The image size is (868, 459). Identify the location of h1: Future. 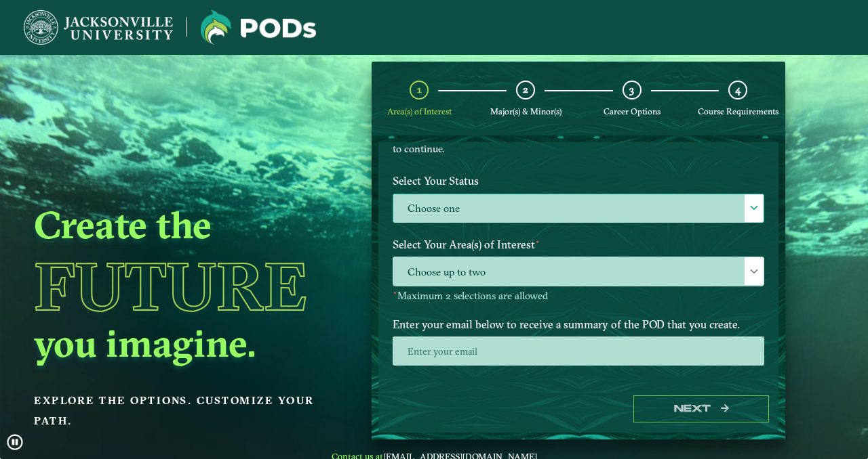
(187, 287).